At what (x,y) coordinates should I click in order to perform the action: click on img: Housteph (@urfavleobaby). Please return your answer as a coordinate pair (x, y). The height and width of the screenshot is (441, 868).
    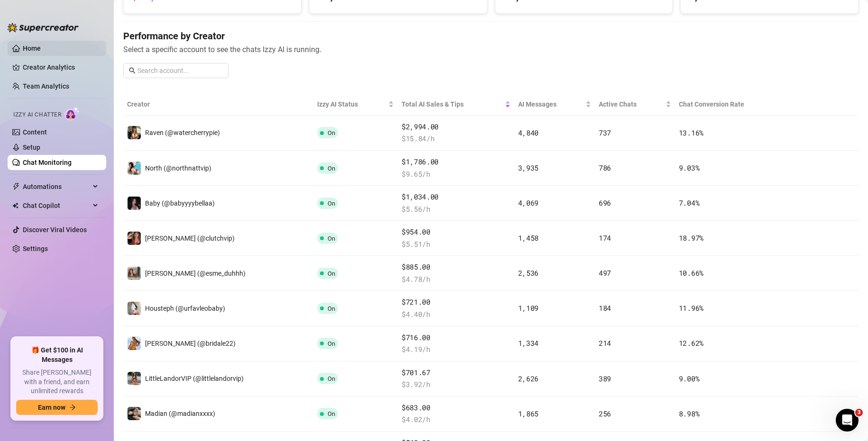
    Looking at the image, I should click on (134, 308).